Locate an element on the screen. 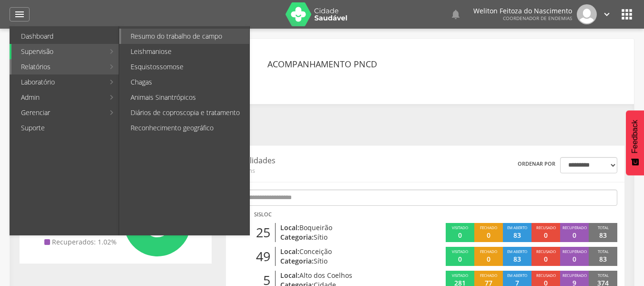 Image resolution: width=644 pixels, height=286 pixels. span: Alto dos Coelhos is located at coordinates (325, 275).